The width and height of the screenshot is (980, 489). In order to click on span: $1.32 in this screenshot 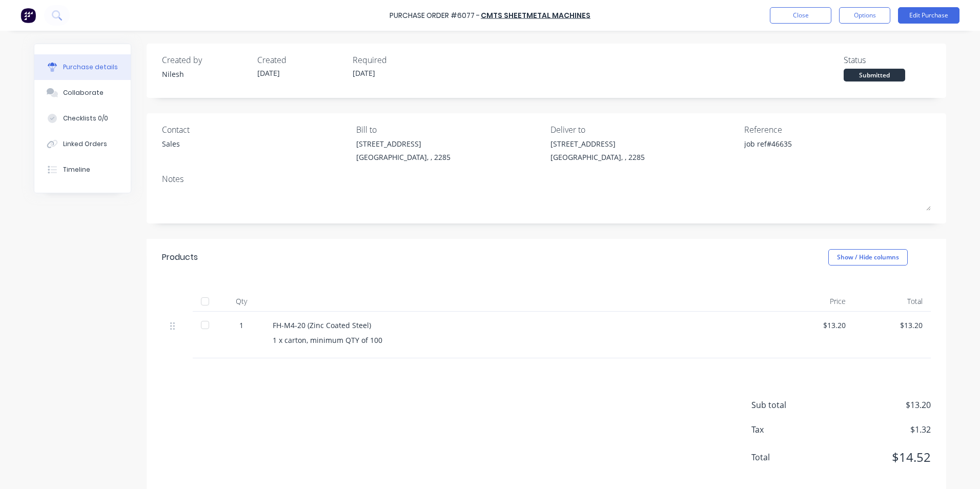, I will do `click(880, 429)`.